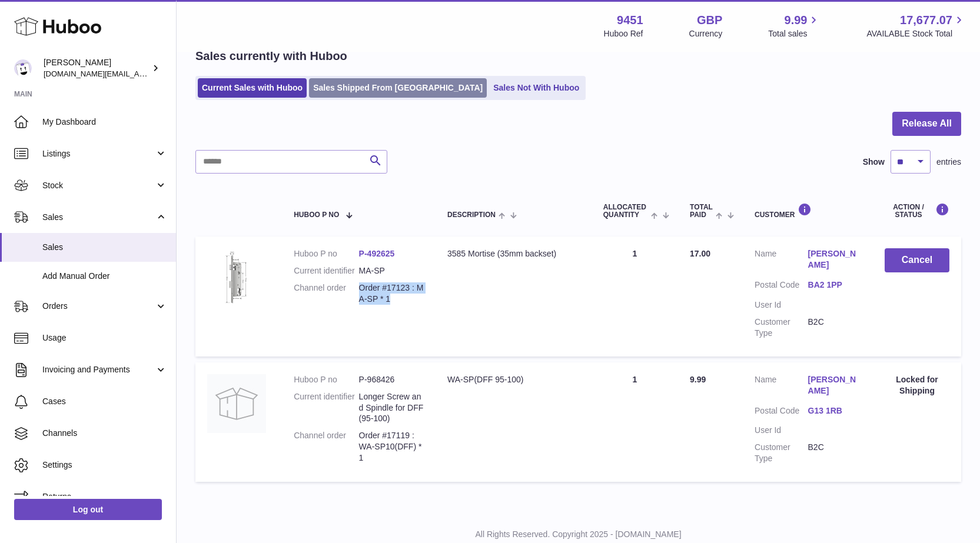 The width and height of the screenshot is (980, 543). I want to click on span: Huboo P no, so click(316, 215).